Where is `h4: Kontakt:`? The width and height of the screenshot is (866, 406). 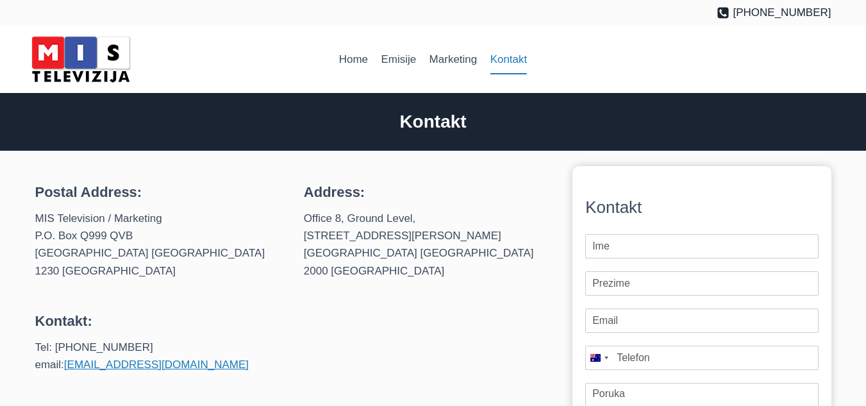 h4: Kontakt: is located at coordinates (159, 321).